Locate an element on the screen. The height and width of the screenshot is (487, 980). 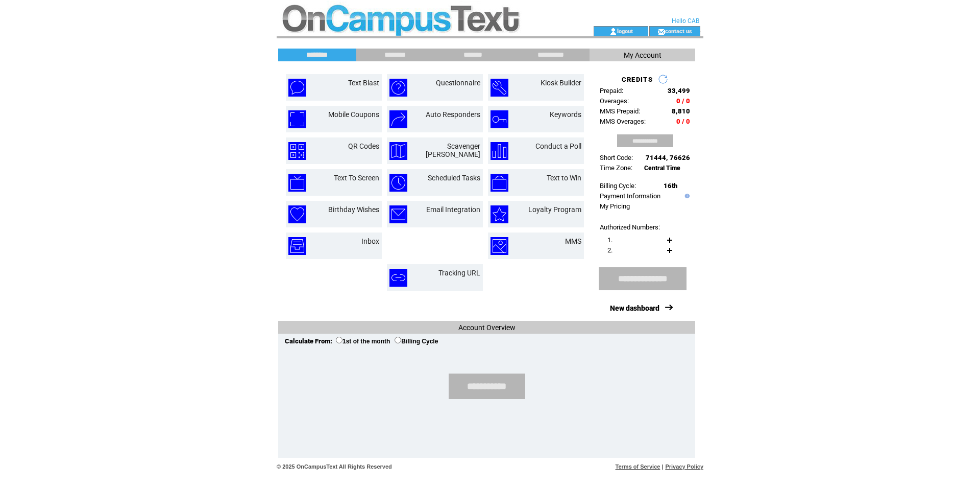
label: Billing Cycle is located at coordinates (416, 341).